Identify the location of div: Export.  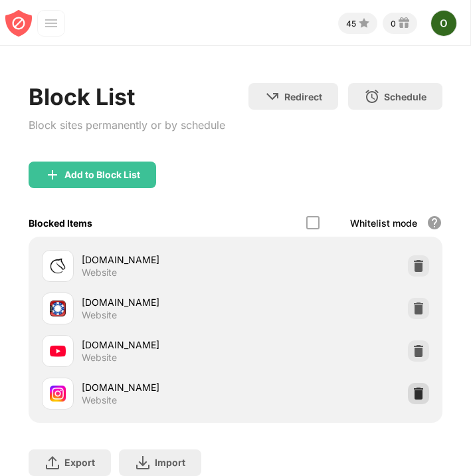
(80, 462).